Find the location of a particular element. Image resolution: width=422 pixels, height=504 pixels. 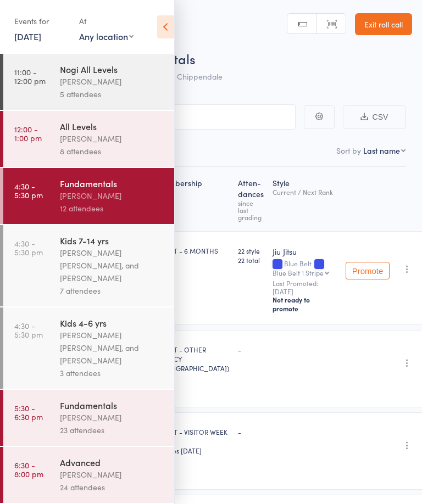

div: Advanced is located at coordinates (112, 463).